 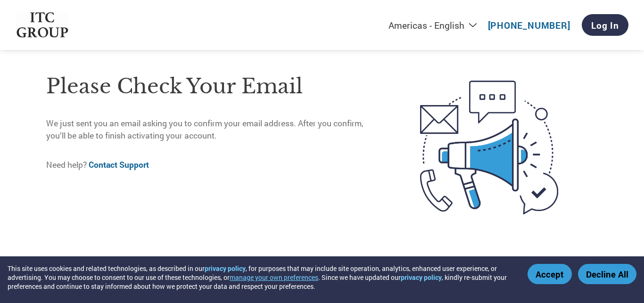 What do you see at coordinates (261, 277) in the screenshot?
I see `div: This site uses cookies and related technologies, as described in our , for purposes that may incl...` at bounding box center [261, 277].